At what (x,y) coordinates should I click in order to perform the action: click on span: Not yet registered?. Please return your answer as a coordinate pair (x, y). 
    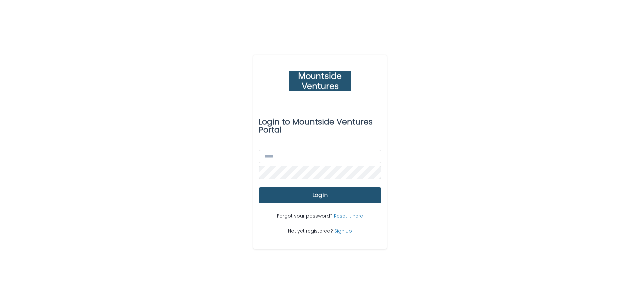
    Looking at the image, I should click on (311, 231).